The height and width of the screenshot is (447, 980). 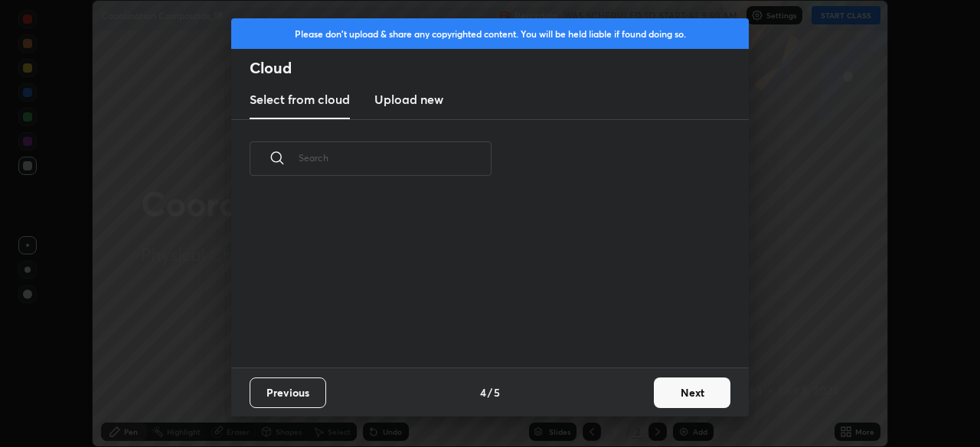 I want to click on button: Previous, so click(x=288, y=393).